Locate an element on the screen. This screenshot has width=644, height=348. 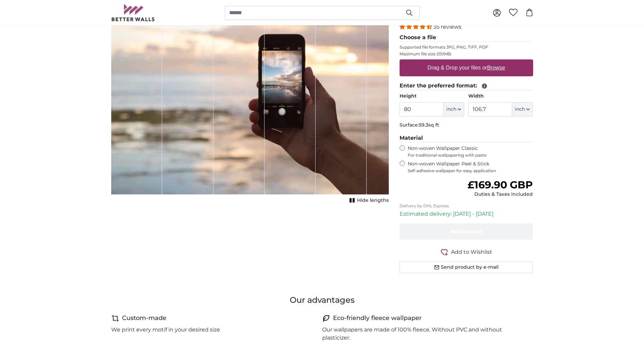
legend: Choose a file is located at coordinates (466, 38).